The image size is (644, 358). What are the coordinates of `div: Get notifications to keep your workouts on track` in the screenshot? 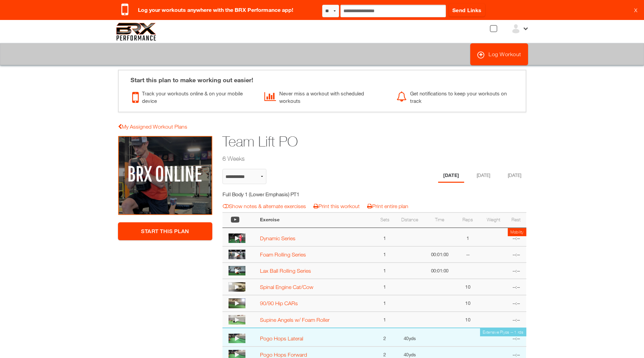 It's located at (457, 97).